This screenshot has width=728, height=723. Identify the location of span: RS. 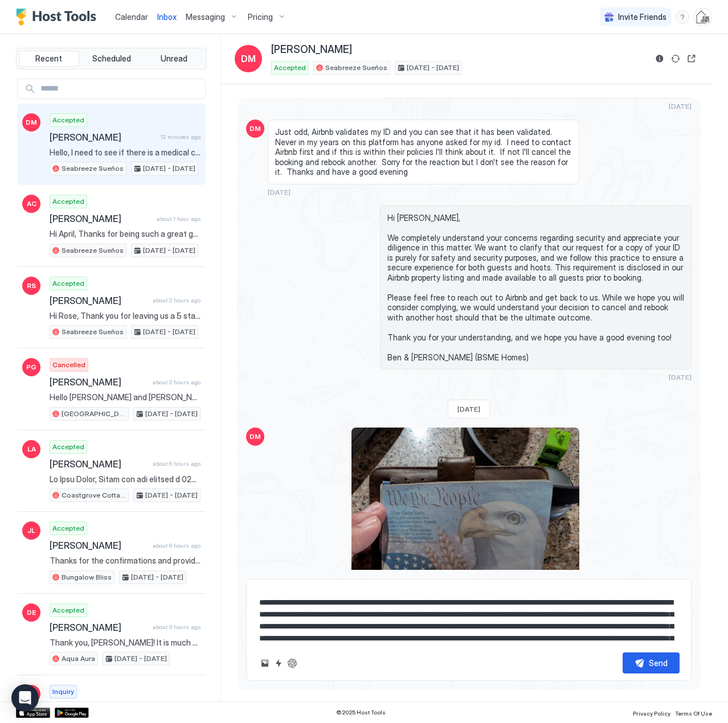
(31, 286).